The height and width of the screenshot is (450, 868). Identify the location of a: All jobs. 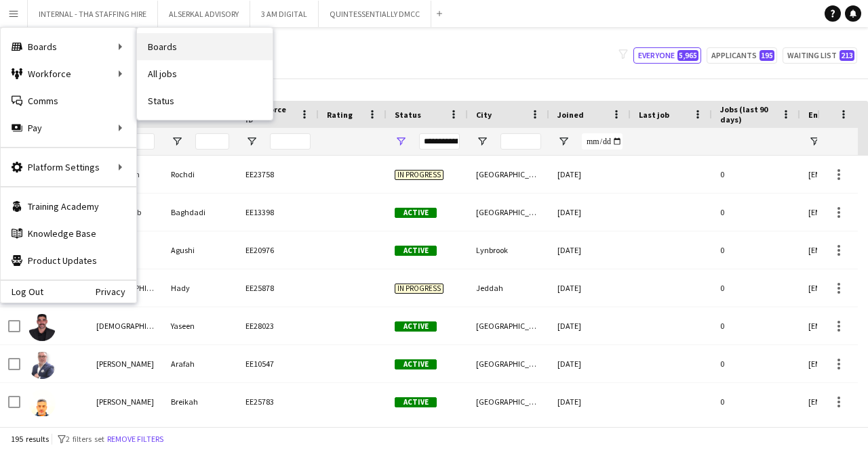
(205, 74).